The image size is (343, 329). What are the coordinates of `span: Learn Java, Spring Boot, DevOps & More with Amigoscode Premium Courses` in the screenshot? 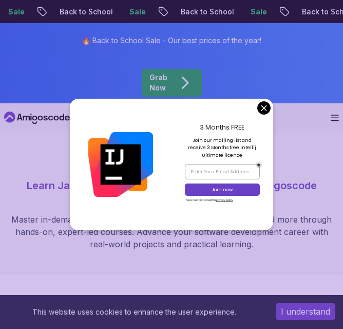 It's located at (172, 193).